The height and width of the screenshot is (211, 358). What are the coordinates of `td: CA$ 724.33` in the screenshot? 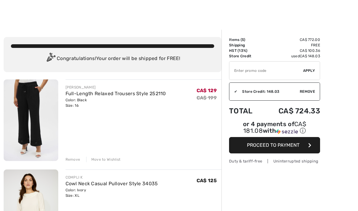 It's located at (291, 111).